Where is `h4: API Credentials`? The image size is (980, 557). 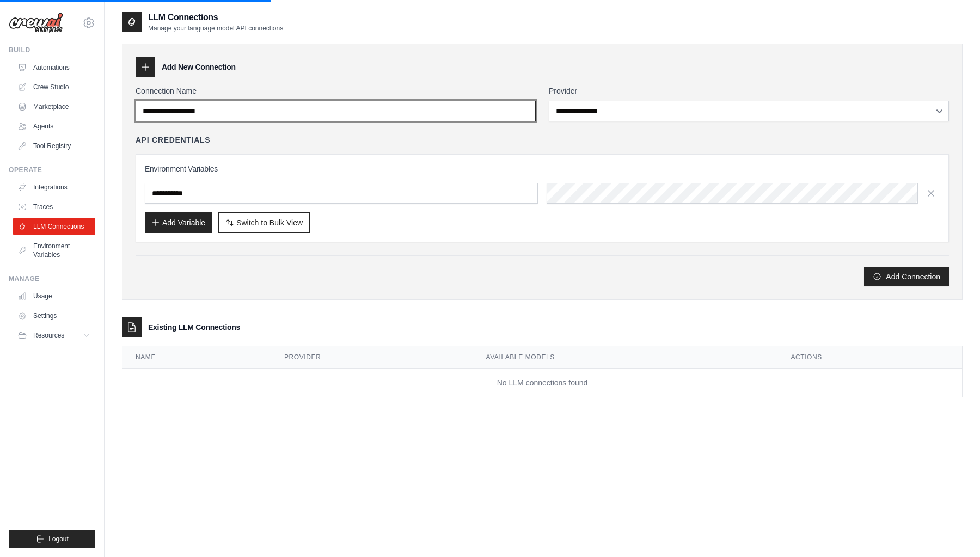 h4: API Credentials is located at coordinates (173, 139).